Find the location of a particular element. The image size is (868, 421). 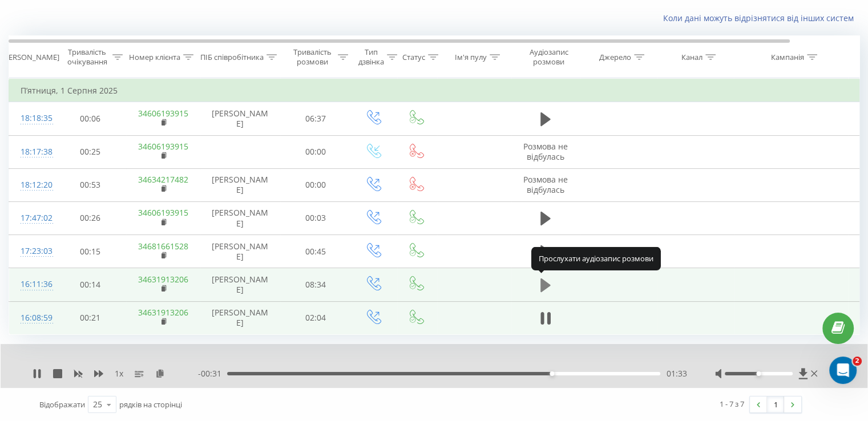

td: 00:21 is located at coordinates (90, 318).